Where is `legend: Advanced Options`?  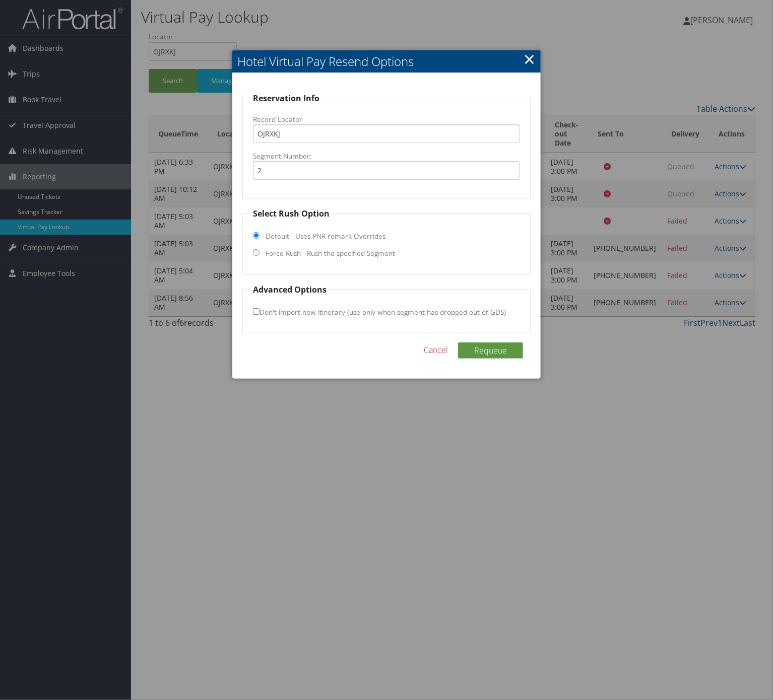 legend: Advanced Options is located at coordinates (290, 290).